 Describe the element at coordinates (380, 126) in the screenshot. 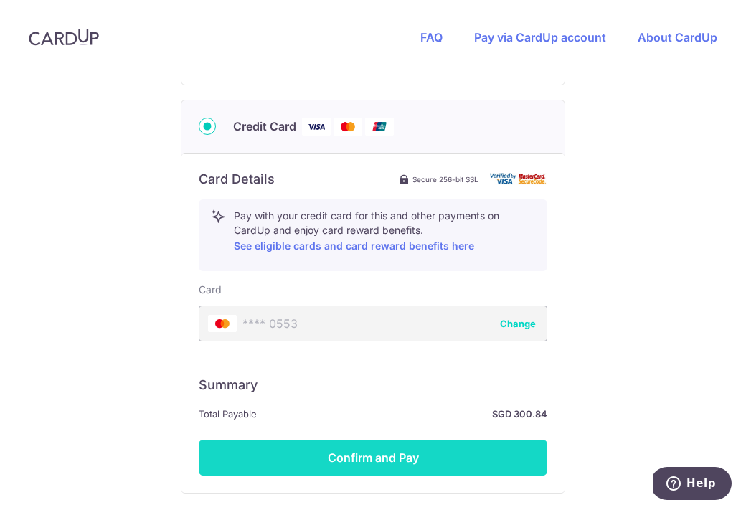

I see `img: Union Pay` at that location.